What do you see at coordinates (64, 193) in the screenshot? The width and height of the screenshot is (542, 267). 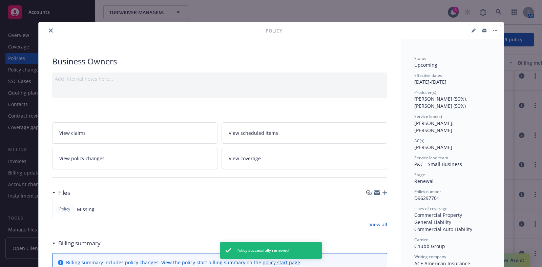 I see `h3: Files` at bounding box center [64, 193].